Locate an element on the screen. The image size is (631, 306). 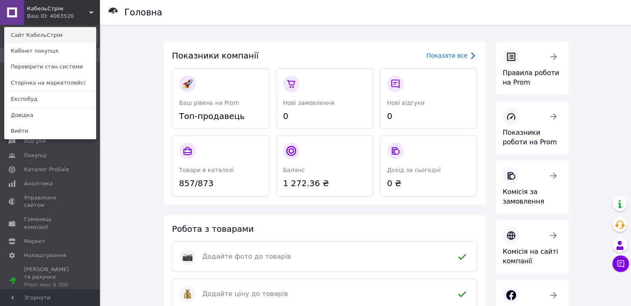
span: Показники компанії is located at coordinates (215, 56).